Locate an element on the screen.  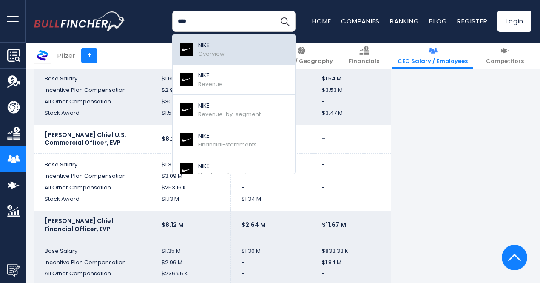
a: NIKE Number-of-employees is located at coordinates (234, 170).